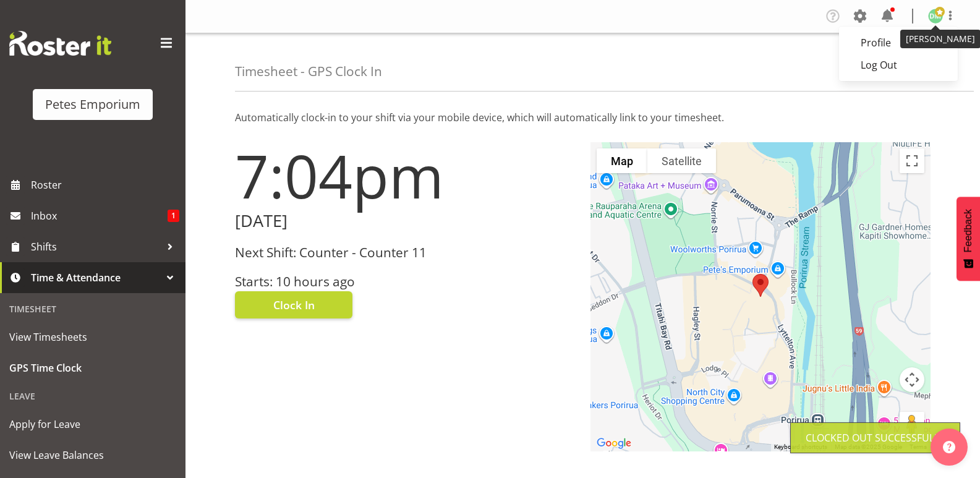 Image resolution: width=980 pixels, height=478 pixels. Describe the element at coordinates (93, 424) in the screenshot. I see `a: Apply for Leave` at that location.